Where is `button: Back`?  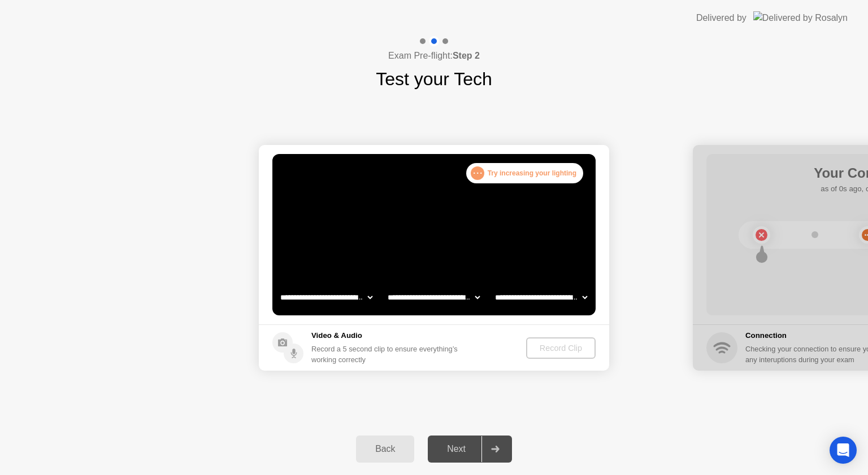 button: Back is located at coordinates (385, 450).